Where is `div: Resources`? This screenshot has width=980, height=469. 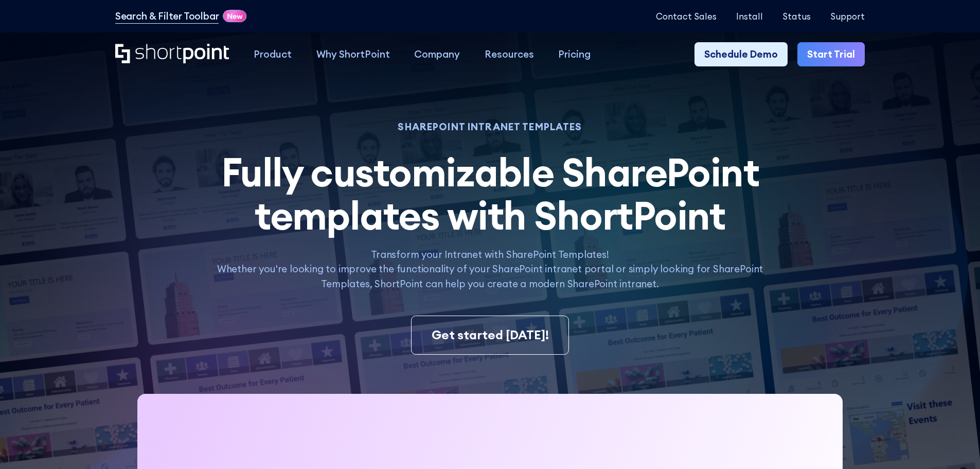
div: Resources is located at coordinates (510, 54).